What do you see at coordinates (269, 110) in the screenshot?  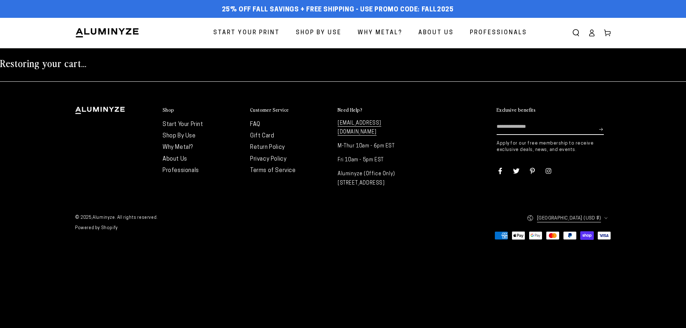 I see `h2: Customer Service` at bounding box center [269, 110].